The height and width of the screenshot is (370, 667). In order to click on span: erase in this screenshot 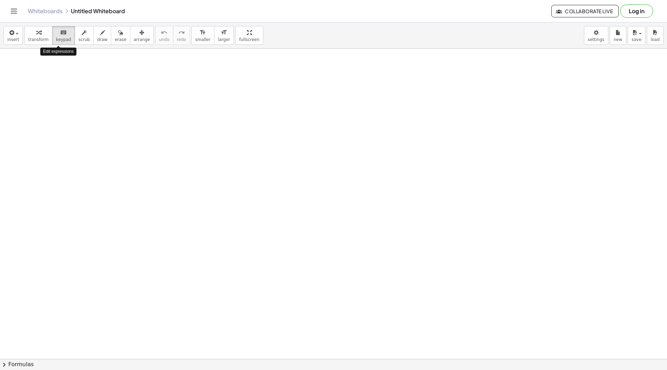, I will do `click(120, 40)`.